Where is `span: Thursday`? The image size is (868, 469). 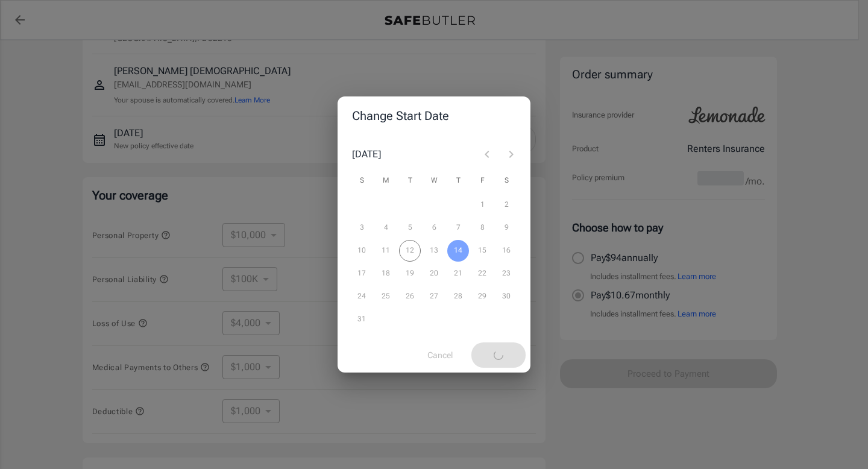
span: Thursday is located at coordinates (458, 181).